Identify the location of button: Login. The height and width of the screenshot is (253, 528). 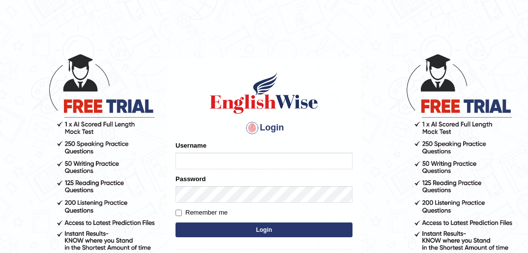
(264, 230).